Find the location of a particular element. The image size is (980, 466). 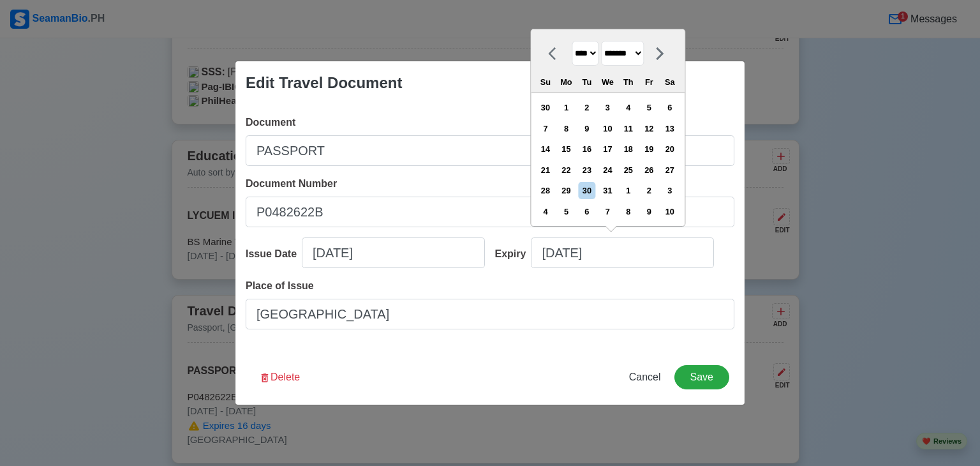

div: Choose Sunday, October 7th, 2029 is located at coordinates (545, 128).